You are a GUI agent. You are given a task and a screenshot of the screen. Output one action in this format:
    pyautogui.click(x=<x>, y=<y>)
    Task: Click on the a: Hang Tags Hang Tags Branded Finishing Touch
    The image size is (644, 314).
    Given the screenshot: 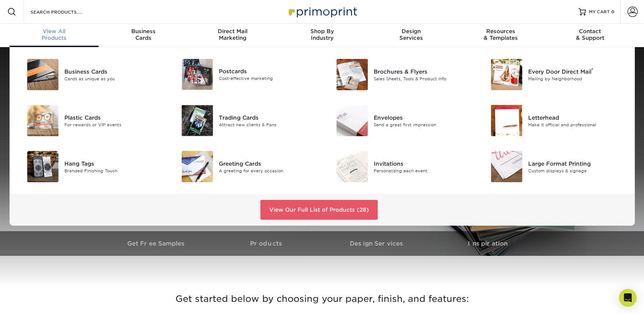 What is the action you would take?
    pyautogui.click(x=90, y=167)
    